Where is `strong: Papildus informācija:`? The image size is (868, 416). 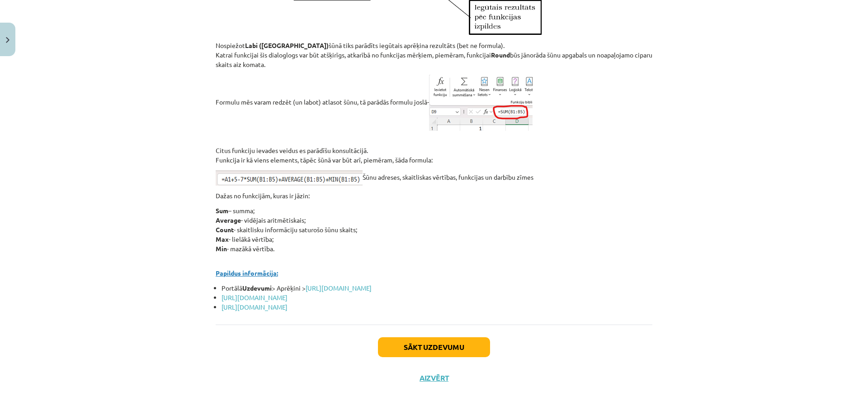 strong: Papildus informācija: is located at coordinates (247, 273).